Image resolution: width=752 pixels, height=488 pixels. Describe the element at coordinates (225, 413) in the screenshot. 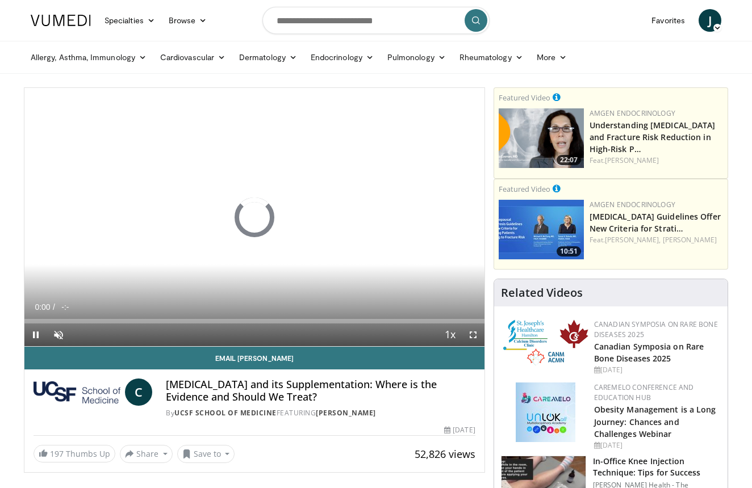

I see `a: UCSF School of Medicine` at that location.